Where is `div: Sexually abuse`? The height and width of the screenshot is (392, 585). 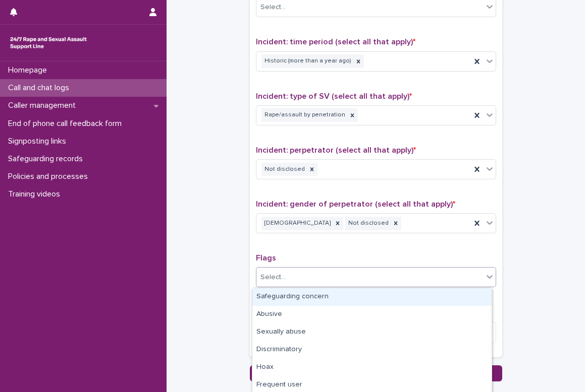 div: Sexually abuse is located at coordinates (372, 332).